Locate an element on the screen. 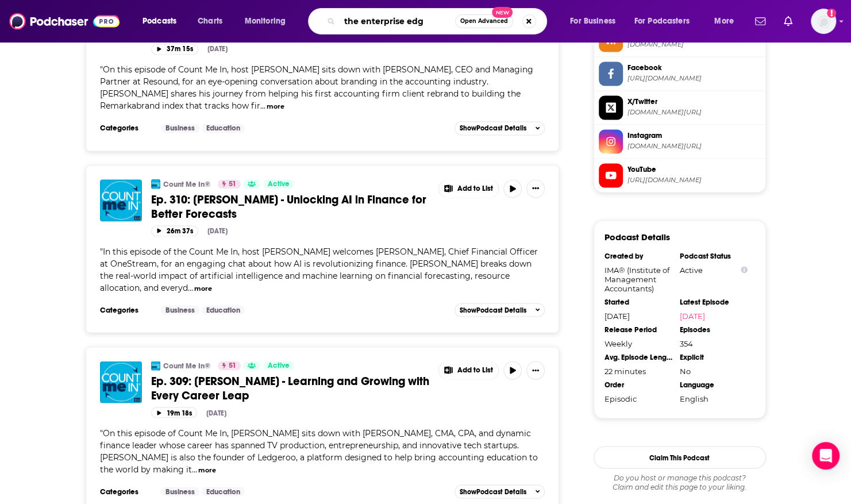 The width and height of the screenshot is (851, 504). div: 22 minutes is located at coordinates (638, 370).